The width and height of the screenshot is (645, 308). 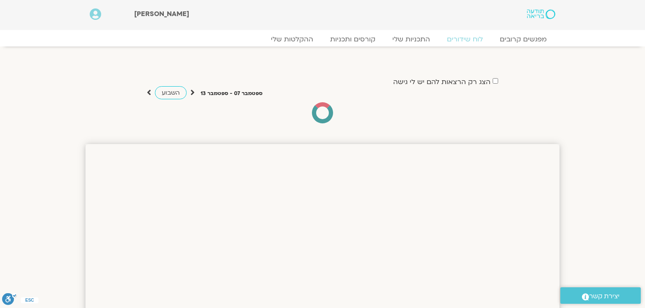 I want to click on a: לוח שידורים, so click(x=464, y=39).